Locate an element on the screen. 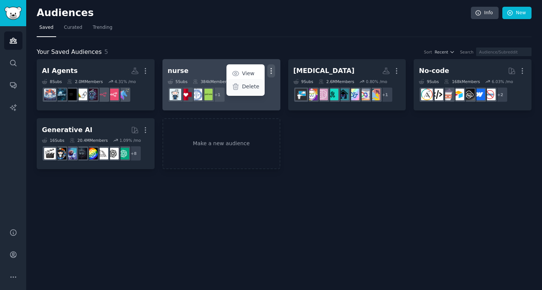 This screenshot has height=290, width=542. span: Curated is located at coordinates (73, 28).